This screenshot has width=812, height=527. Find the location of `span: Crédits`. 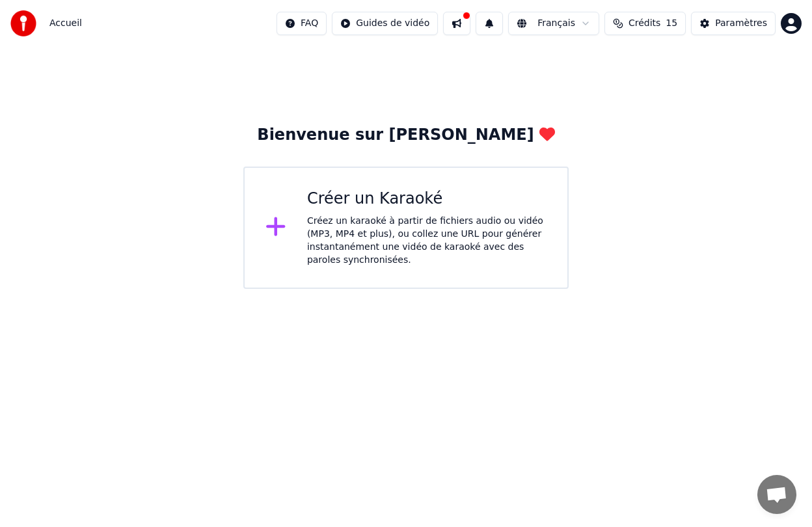

span: Crédits is located at coordinates (644, 23).